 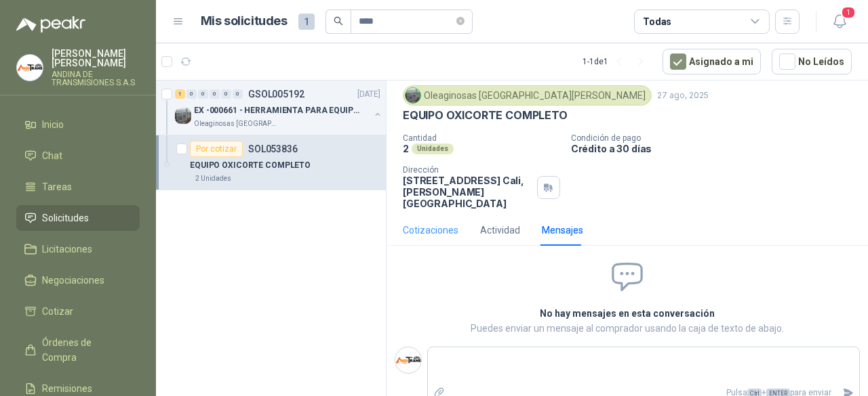 I want to click on a: Negociaciones, so click(x=78, y=280).